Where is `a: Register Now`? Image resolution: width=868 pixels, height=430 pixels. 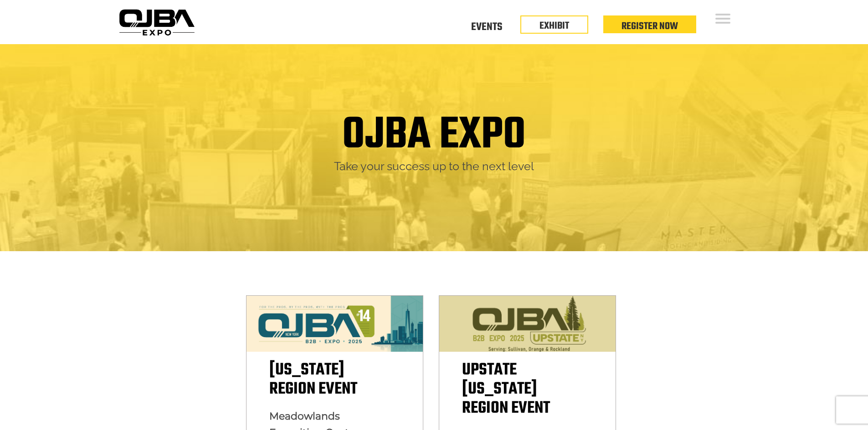
a: Register Now is located at coordinates (650, 26).